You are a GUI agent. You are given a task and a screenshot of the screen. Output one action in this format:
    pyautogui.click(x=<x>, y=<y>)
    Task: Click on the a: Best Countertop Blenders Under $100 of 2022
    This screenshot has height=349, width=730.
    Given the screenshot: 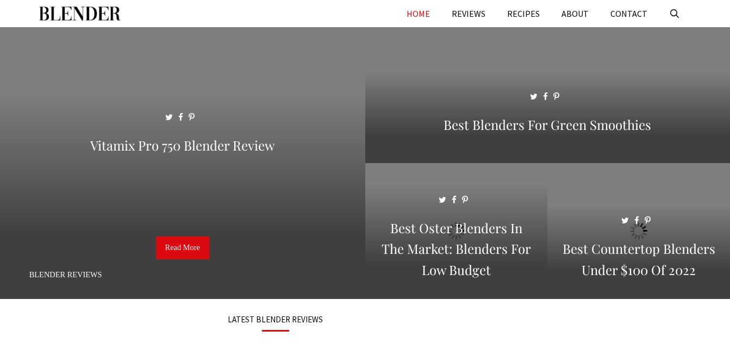 What is the action you would take?
    pyautogui.click(x=639, y=291)
    